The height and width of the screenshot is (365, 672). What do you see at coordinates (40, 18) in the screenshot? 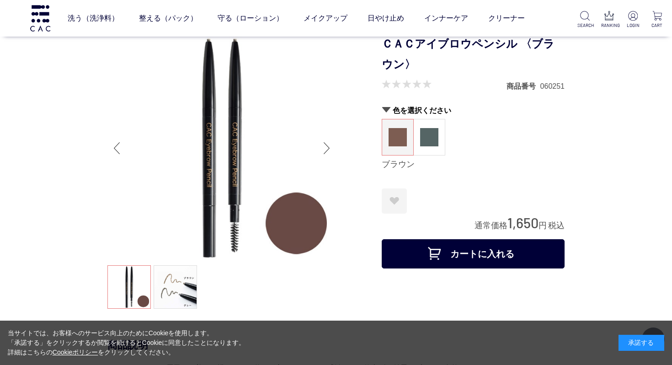
I see `img: logo` at bounding box center [40, 18].